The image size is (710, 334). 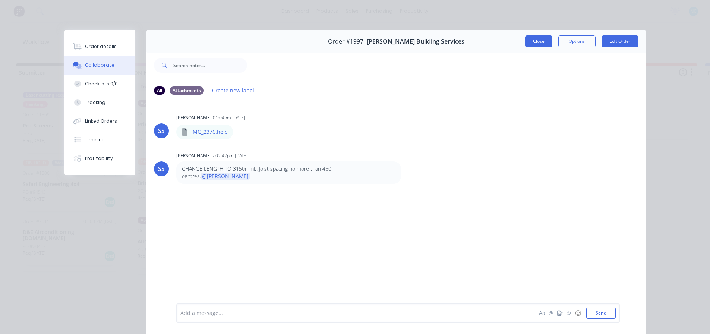 What do you see at coordinates (95, 102) in the screenshot?
I see `div: Tracking` at bounding box center [95, 102].